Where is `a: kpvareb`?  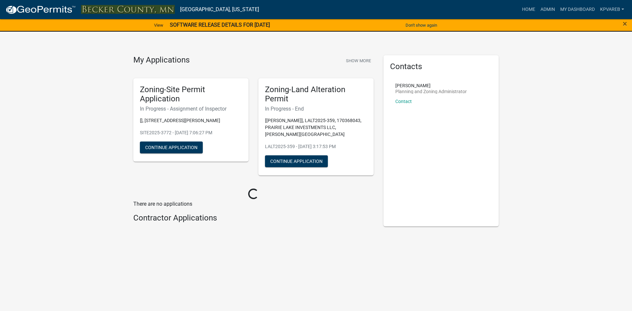
a: kpvareb is located at coordinates (612, 10).